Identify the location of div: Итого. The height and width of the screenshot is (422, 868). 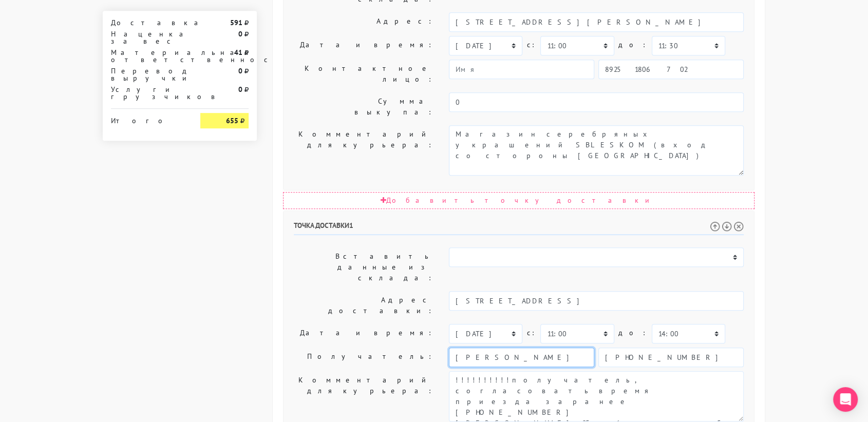
(148, 118).